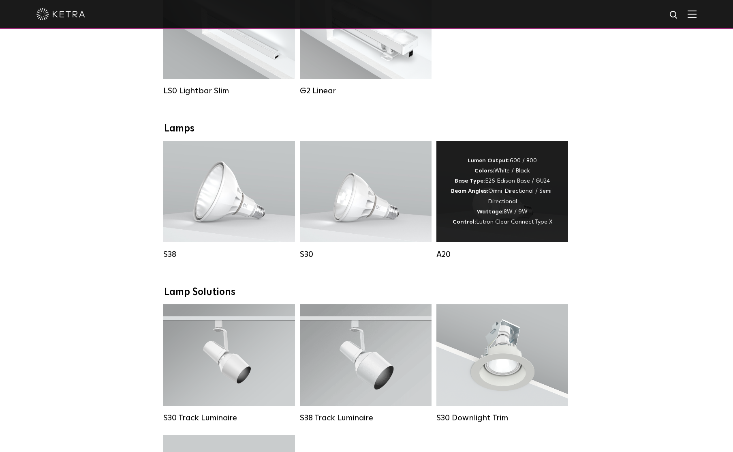  Describe the element at coordinates (692, 14) in the screenshot. I see `img: Hamburger%20Nav.svg` at that location.